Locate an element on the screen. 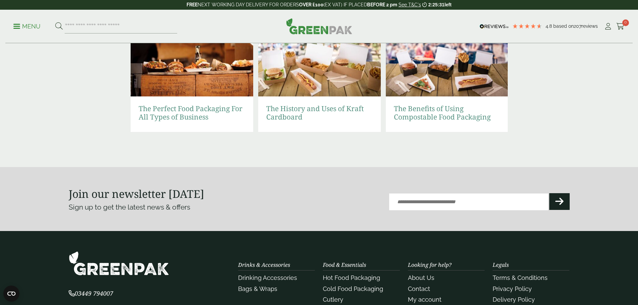 This screenshot has height=305, width=638. a: My account is located at coordinates (424, 299).